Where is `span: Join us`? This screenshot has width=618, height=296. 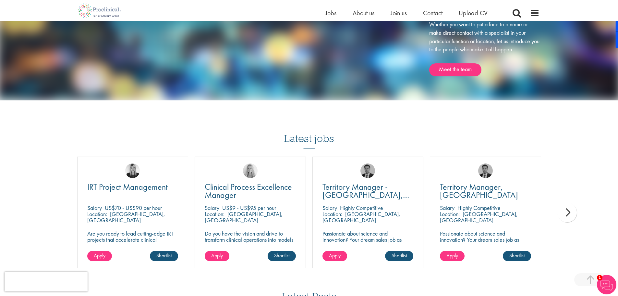
span: Join us is located at coordinates (399, 13).